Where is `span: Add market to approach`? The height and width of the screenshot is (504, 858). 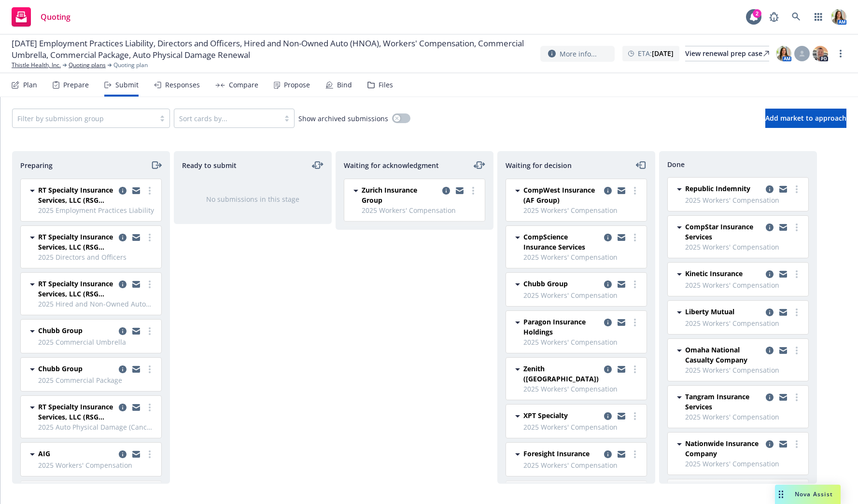 span: Add market to approach is located at coordinates (806, 118).